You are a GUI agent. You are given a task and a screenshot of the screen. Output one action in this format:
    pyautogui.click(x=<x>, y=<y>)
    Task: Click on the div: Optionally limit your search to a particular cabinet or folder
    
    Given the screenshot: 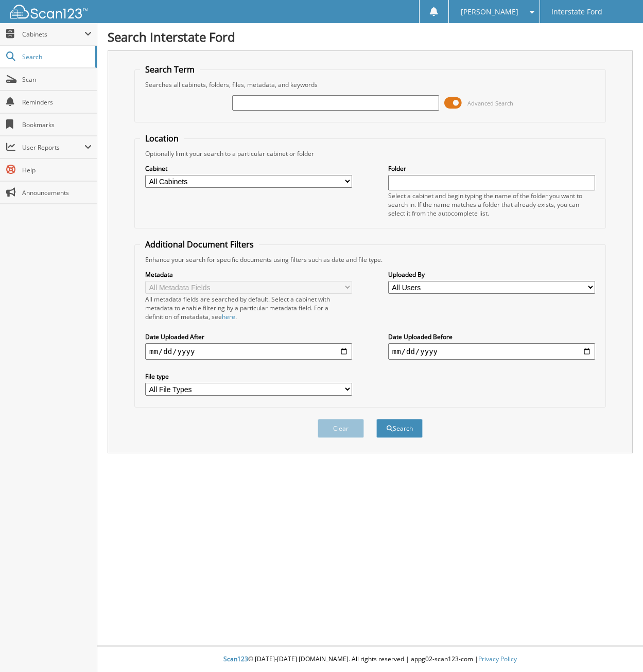 What is the action you would take?
    pyautogui.click(x=370, y=153)
    